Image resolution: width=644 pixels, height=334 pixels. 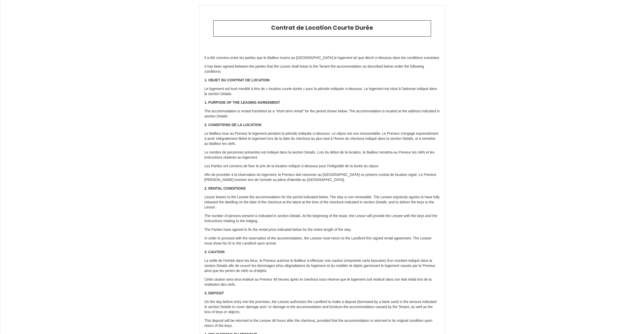 What do you see at coordinates (322, 241) in the screenshot?
I see `p: In order to proceed with the reservation of the accommodation, the Lessee must return to the Land...` at bounding box center [322, 241].